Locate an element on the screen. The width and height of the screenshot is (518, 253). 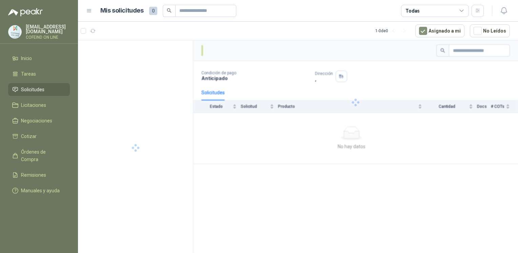
span: search is located at coordinates (169, 11).